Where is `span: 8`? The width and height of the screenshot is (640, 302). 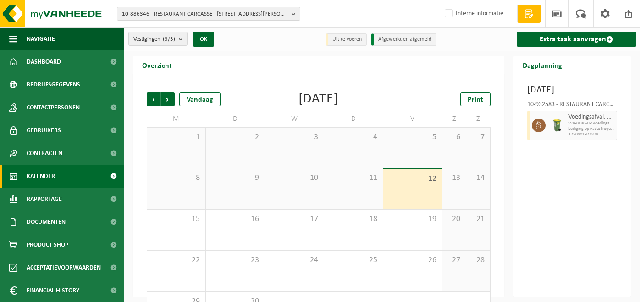 span: 8 is located at coordinates (176, 178).